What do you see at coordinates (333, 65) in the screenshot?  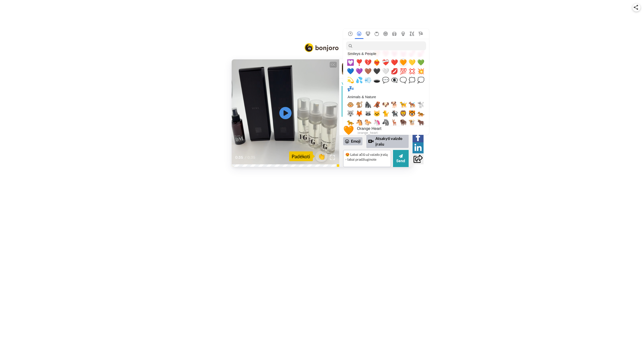 I see `div: CC` at bounding box center [333, 65].